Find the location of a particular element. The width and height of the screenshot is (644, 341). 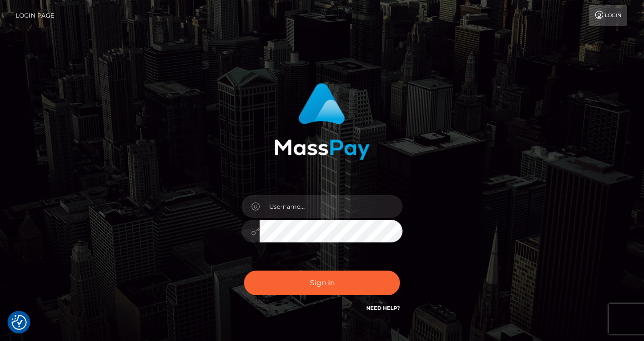

input: Username... is located at coordinates (331, 206).